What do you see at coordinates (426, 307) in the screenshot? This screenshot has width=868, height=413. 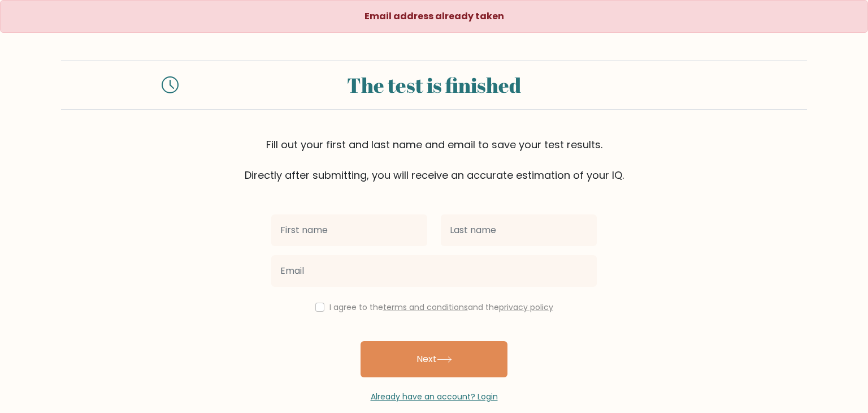 I see `a: terms and conditions` at bounding box center [426, 307].